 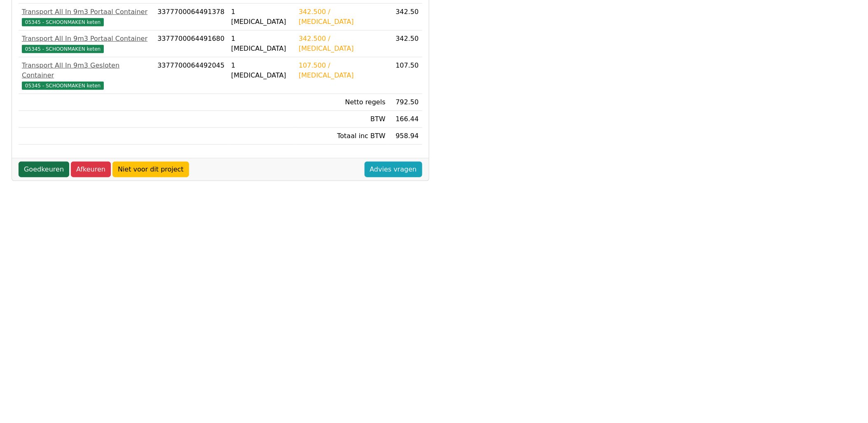 I want to click on td: Netto regels, so click(x=342, y=102).